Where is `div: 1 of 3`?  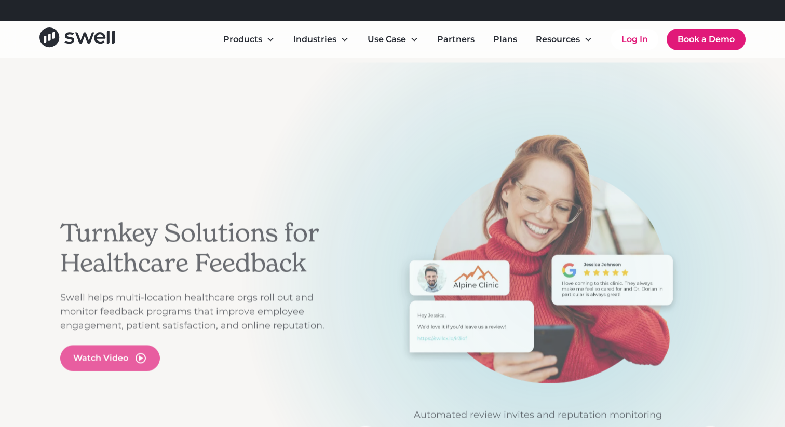 div: 1 of 3 is located at coordinates (538, 278).